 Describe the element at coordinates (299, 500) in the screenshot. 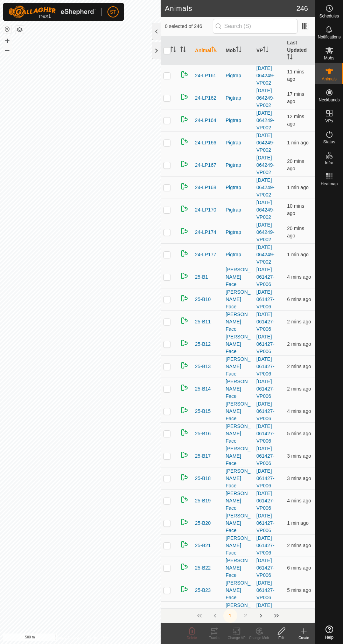

I see `span: 8 Sept 2025, 11:03 am` at that location.